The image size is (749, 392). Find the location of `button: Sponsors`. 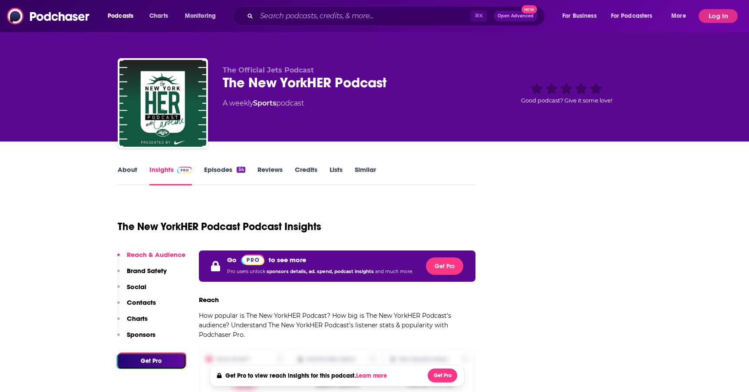

button: Sponsors is located at coordinates (136, 338).